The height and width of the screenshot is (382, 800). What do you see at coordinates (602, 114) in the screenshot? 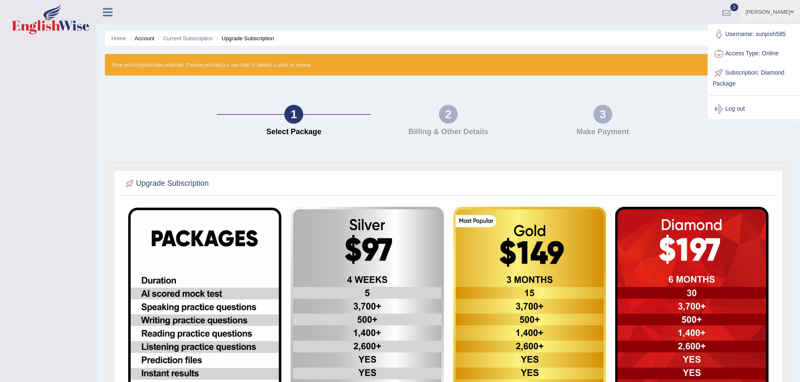
I see `div: 3` at bounding box center [602, 114].